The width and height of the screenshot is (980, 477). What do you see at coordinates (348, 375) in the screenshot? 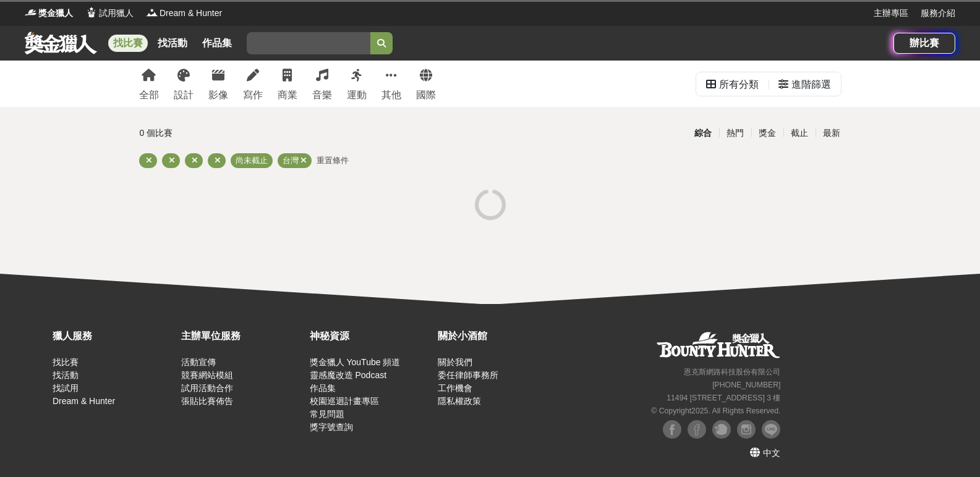
I see `a: 靈感魔改造 Podcast` at bounding box center [348, 375].